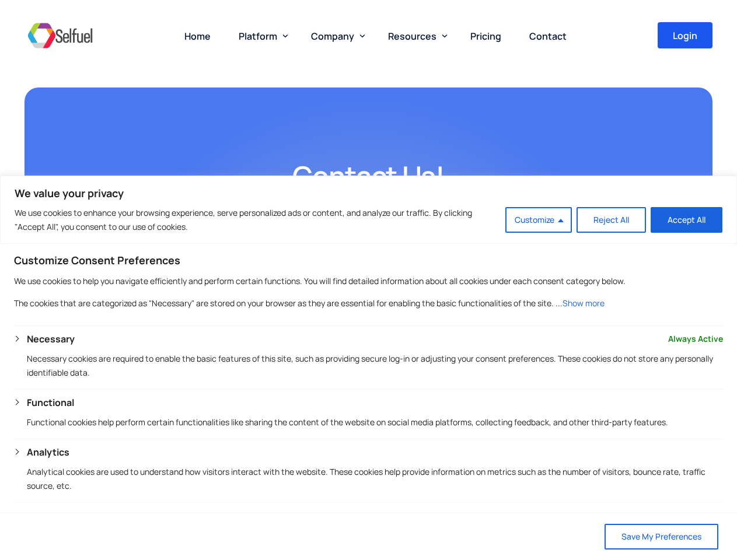 The width and height of the screenshot is (737, 560). I want to click on button: Show more, so click(584, 304).